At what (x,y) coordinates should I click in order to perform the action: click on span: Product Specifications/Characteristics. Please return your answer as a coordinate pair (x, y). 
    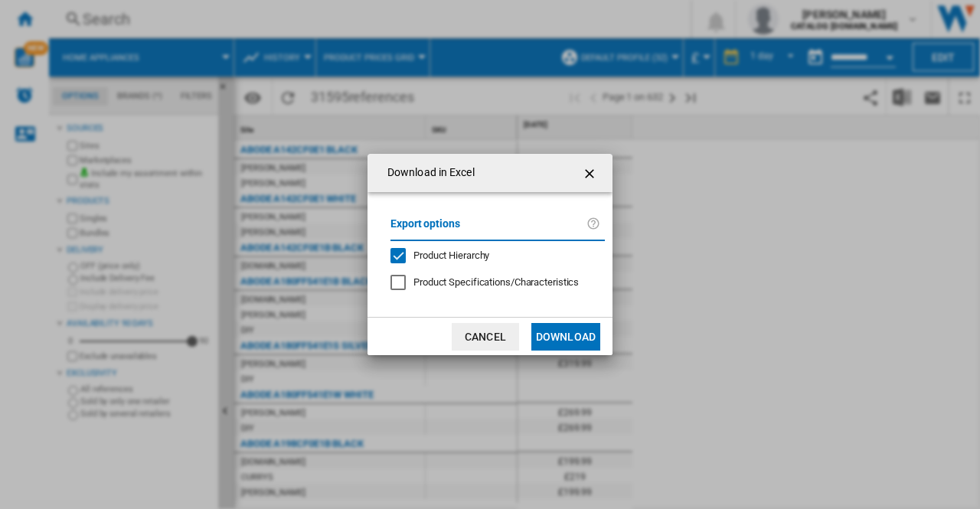
    Looking at the image, I should click on (496, 282).